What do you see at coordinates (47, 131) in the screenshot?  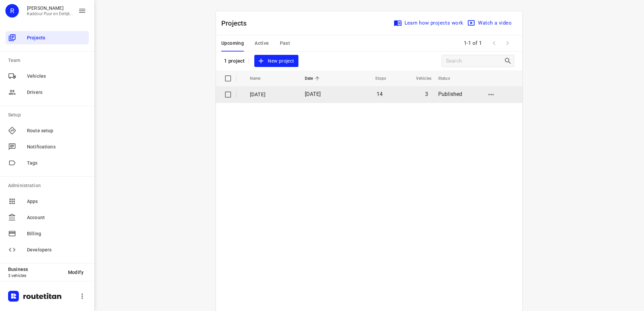 I see `div: Route setup` at bounding box center [47, 131].